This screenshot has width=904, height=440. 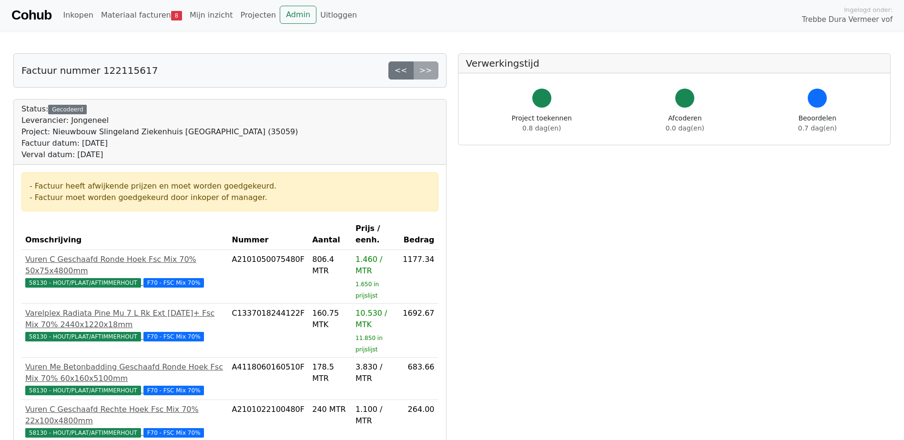 I want to click on td: 1177.34, so click(x=418, y=277).